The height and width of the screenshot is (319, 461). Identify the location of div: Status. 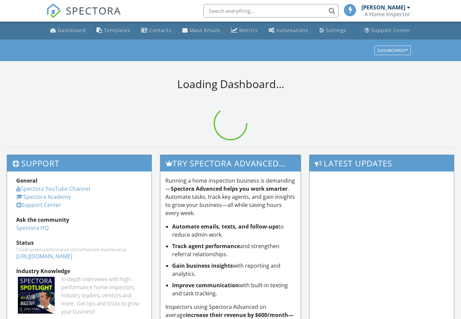
(79, 242).